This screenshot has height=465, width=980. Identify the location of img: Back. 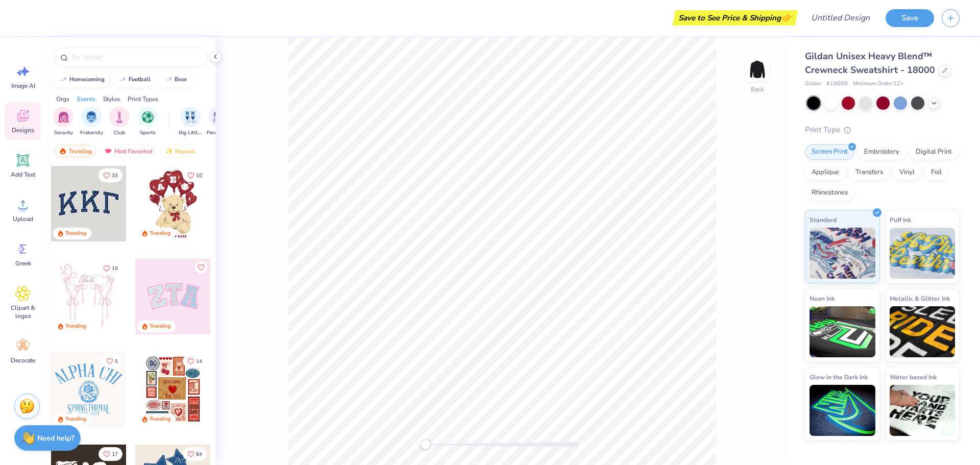
(757, 70).